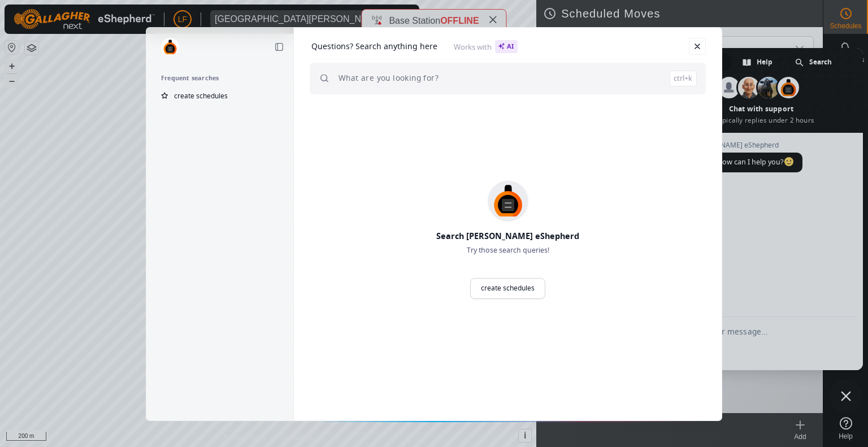 Image resolution: width=868 pixels, height=447 pixels. Describe the element at coordinates (486, 46) in the screenshot. I see `span: Works with` at that location.